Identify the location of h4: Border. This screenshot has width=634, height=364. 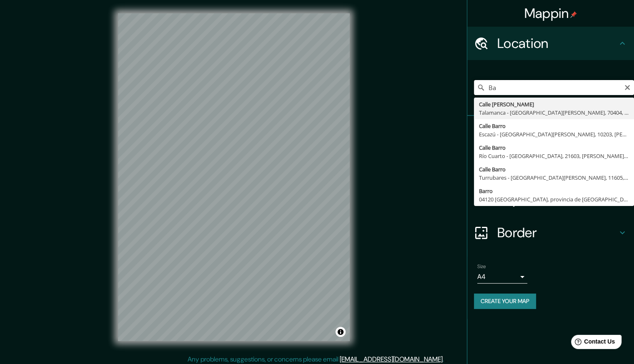
(558, 233).